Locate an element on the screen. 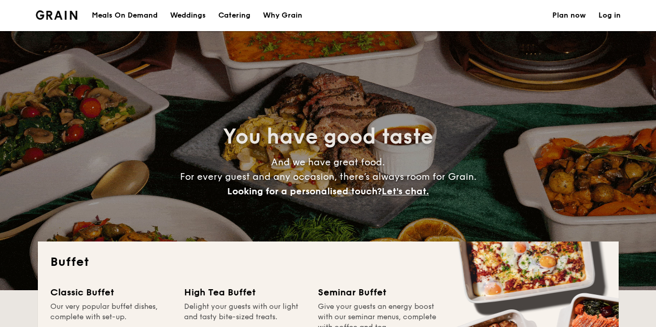  a: Logotype is located at coordinates (57, 15).